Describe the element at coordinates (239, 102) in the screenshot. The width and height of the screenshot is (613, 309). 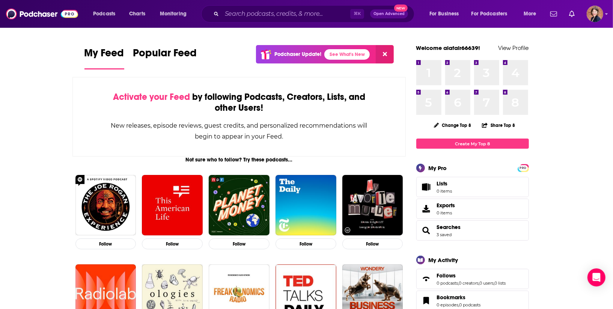
I see `div: by following Podcasts, Creators, Lists, and other Users!` at that location.